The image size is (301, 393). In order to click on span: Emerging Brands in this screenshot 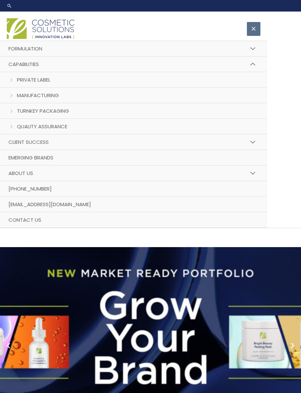, I will do `click(31, 157)`.